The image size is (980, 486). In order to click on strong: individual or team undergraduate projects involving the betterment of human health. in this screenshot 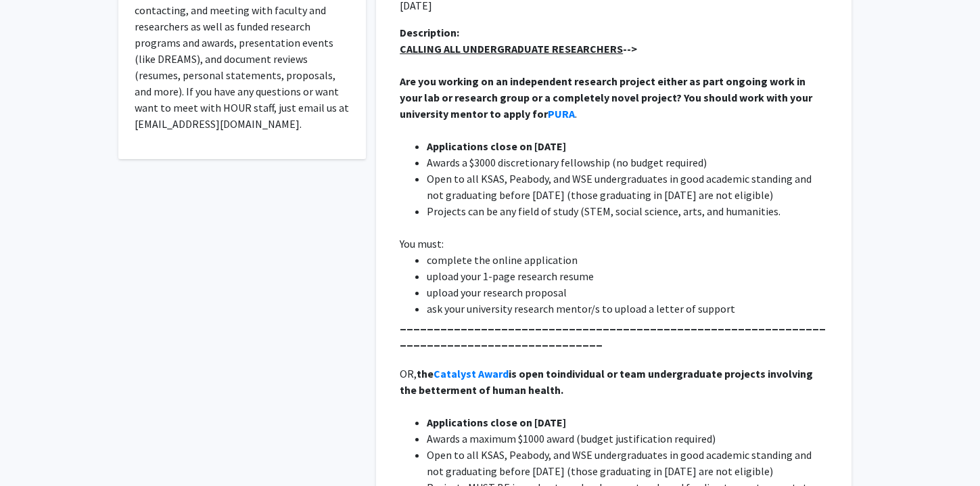, I will do `click(607, 381)`.